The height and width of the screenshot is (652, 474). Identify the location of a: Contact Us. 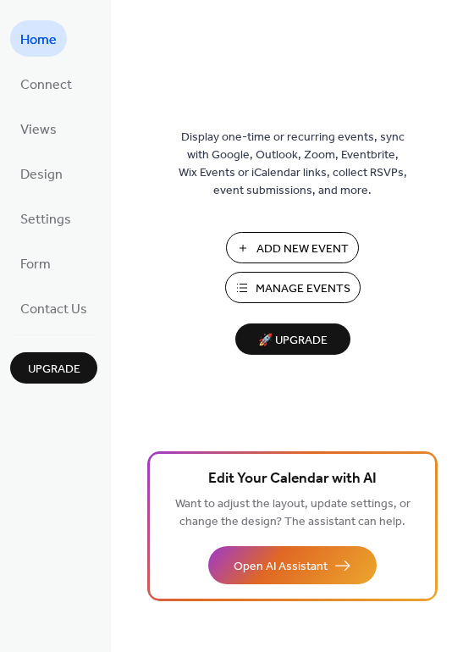
(53, 307).